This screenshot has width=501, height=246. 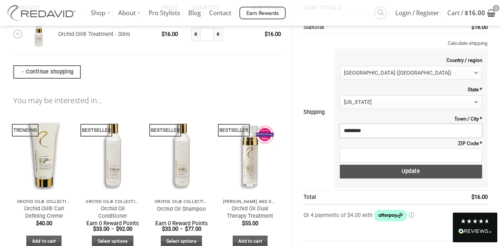 I want to click on a: Information - Opens a dialog, so click(x=411, y=215).